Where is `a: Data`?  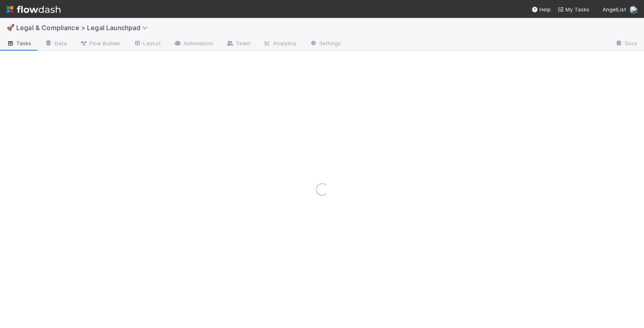
a: Data is located at coordinates (55, 44).